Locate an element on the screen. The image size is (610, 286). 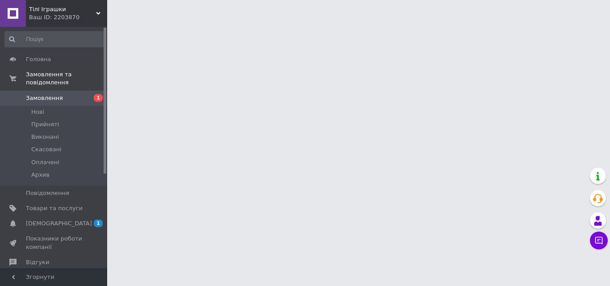
span: Товари та послуги is located at coordinates (54, 209).